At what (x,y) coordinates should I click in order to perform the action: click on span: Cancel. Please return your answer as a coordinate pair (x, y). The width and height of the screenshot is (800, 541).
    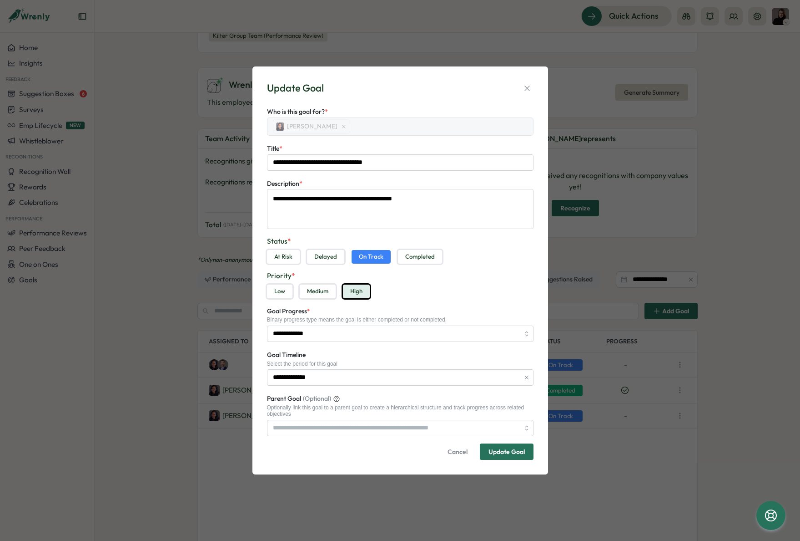
    Looking at the image, I should click on (458, 451).